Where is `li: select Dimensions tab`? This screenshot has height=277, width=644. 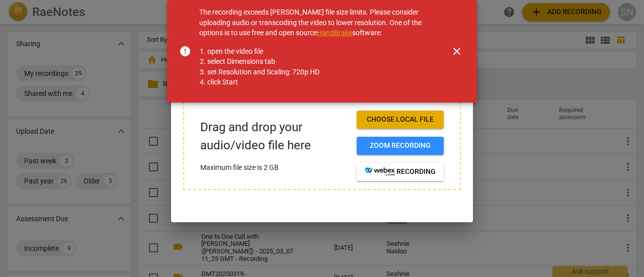
li: select Dimensions tab is located at coordinates (316, 62).